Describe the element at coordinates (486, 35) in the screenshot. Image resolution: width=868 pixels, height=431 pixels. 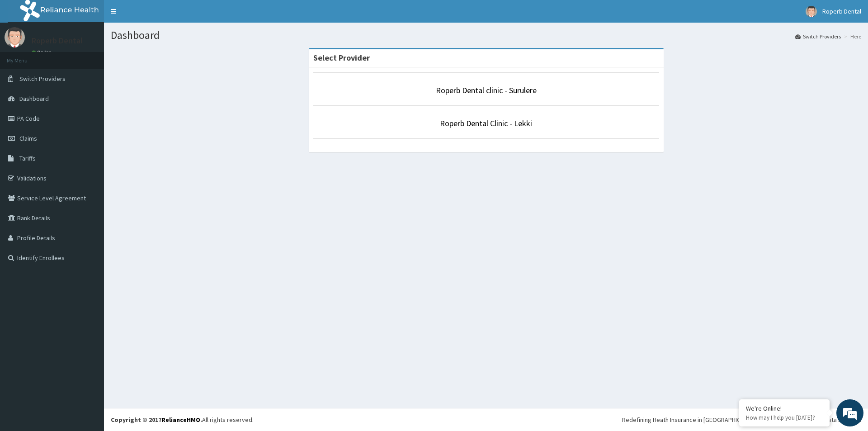
I see `h1: Dashboard` at that location.